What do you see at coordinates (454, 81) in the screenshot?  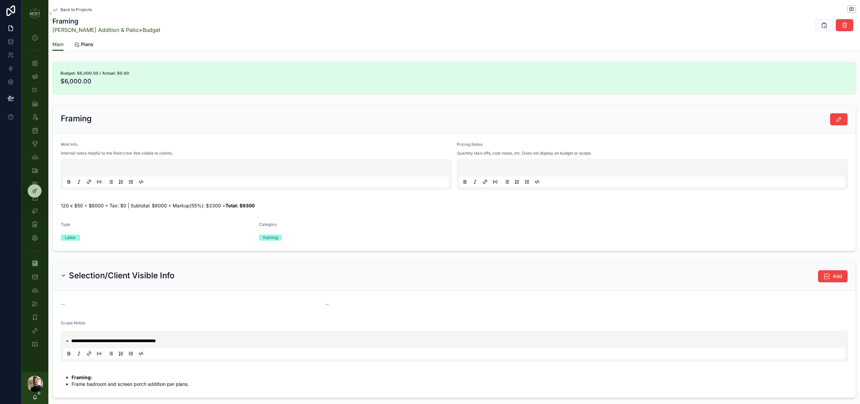 I see `span: $6,000.00` at bounding box center [454, 81].